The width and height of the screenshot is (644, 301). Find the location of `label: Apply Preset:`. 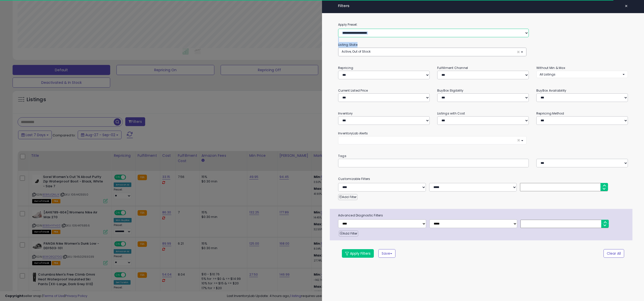

label: Apply Preset: is located at coordinates (483, 25).